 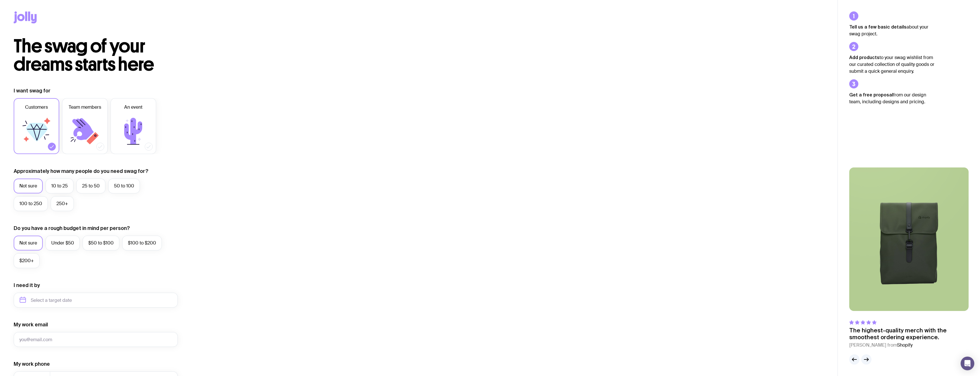 I want to click on strong: Tell us a few basic details, so click(x=878, y=26).